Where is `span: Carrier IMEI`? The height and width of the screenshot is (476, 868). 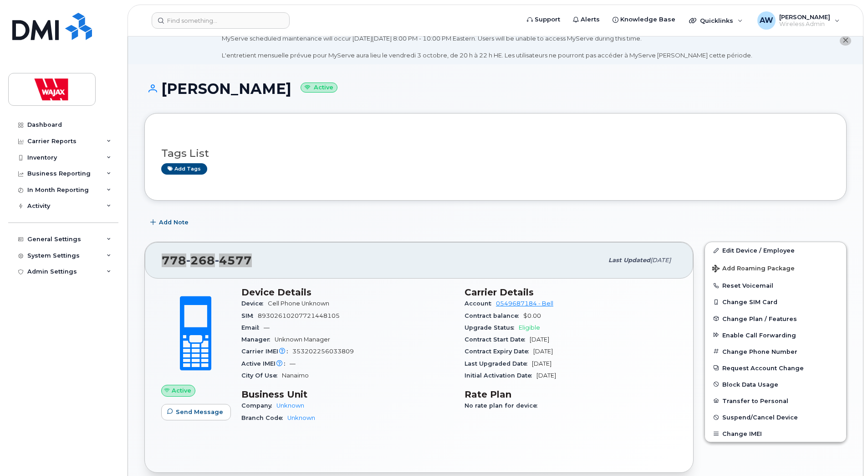 span: Carrier IMEI is located at coordinates (267, 351).